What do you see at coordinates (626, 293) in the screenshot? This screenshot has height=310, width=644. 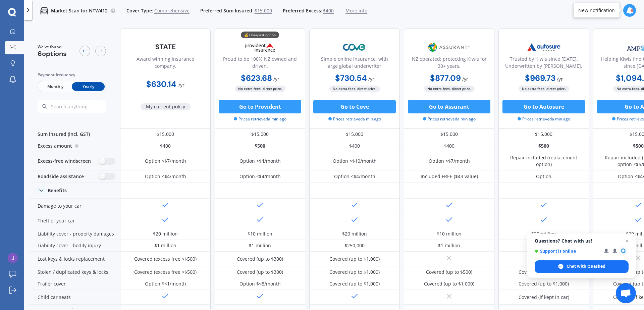 I see `div: Open chat` at bounding box center [626, 293].